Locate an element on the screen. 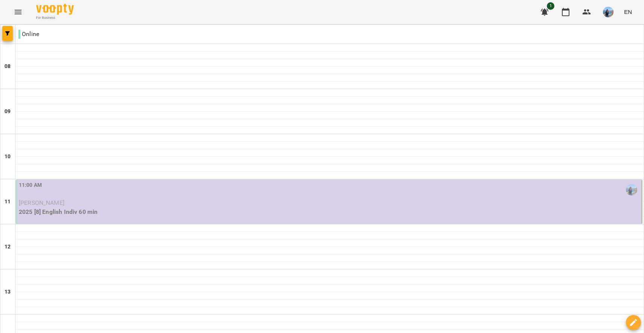 Image resolution: width=644 pixels, height=333 pixels. h6: 09 is located at coordinates (8, 112).